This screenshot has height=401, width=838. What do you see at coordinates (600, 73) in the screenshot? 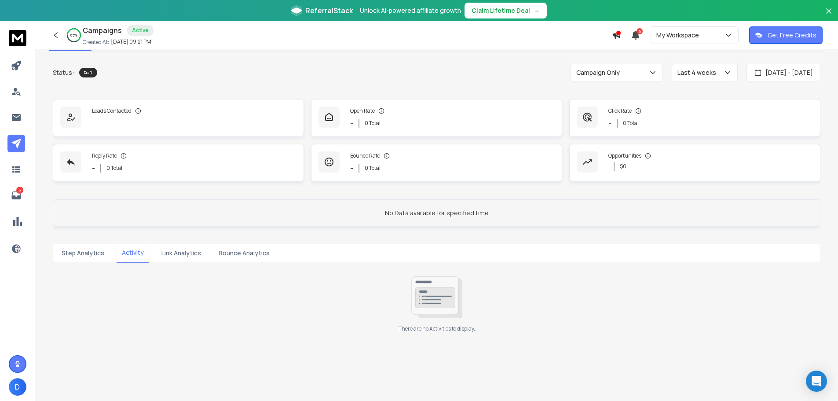
I see `p: Campaign Only` at bounding box center [600, 73].